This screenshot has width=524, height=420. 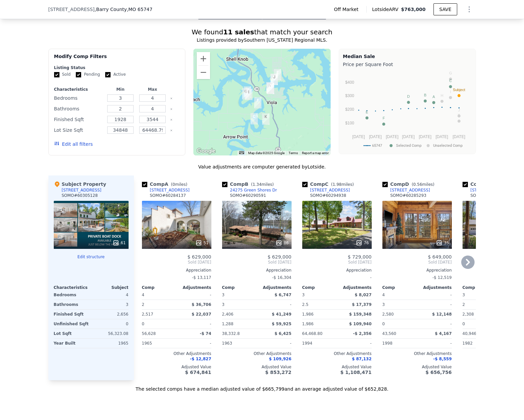 What do you see at coordinates (72, 295) in the screenshot?
I see `div: Bedrooms` at bounding box center [72, 295].